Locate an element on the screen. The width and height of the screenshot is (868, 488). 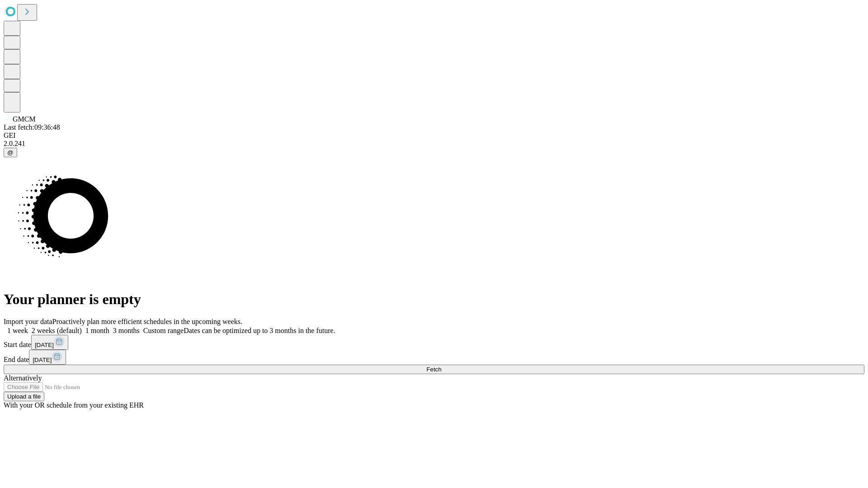
span: Import your data is located at coordinates (28, 321).